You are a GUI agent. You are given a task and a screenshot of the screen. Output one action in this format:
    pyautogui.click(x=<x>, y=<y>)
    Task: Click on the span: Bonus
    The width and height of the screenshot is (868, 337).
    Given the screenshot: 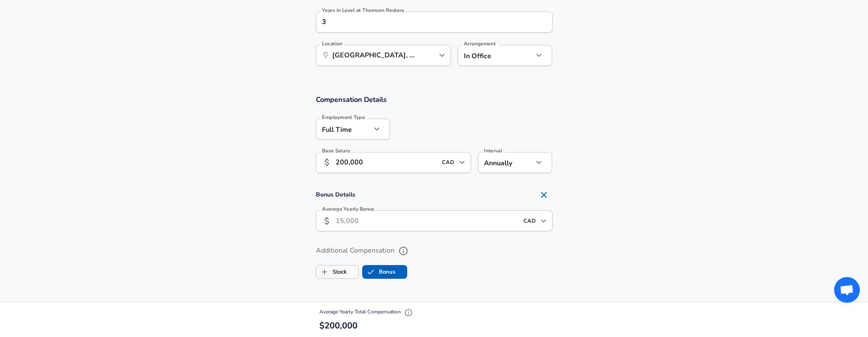 What is the action you would take?
    pyautogui.click(x=371, y=272)
    